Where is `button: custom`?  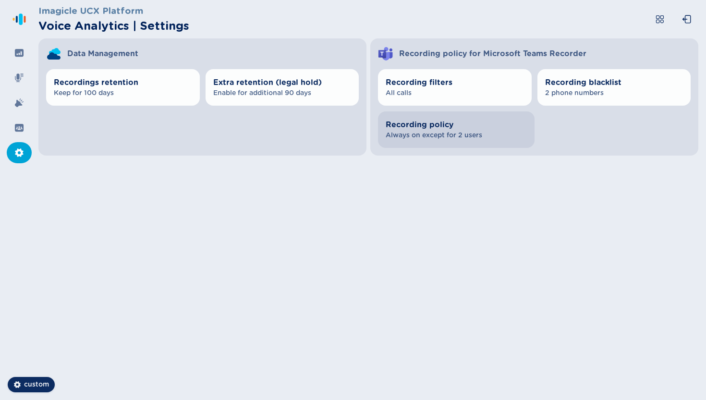 button: custom is located at coordinates (31, 385).